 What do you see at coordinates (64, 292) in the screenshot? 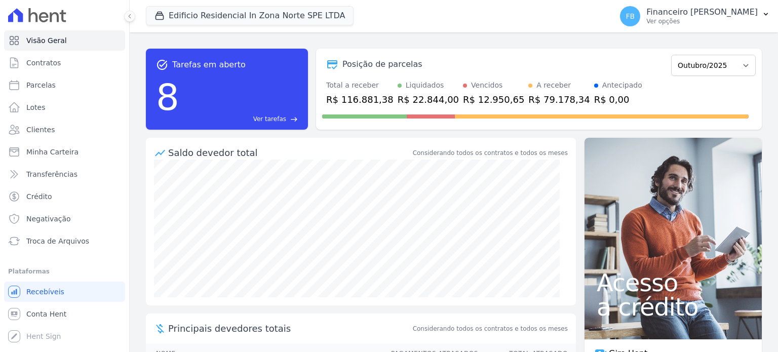
I see `a: Recebíveis` at bounding box center [64, 292].